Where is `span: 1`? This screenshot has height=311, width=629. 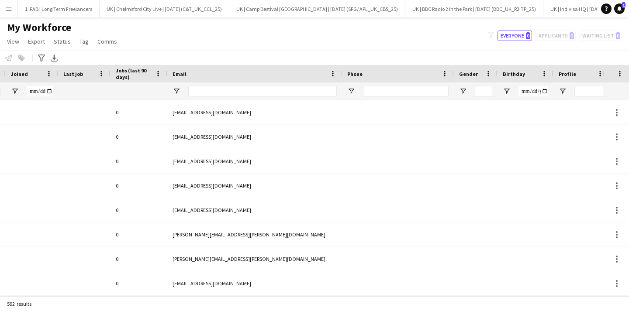
span: 1 is located at coordinates (623, 5).